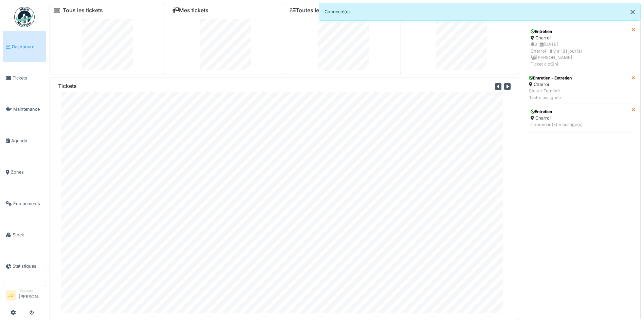 Image resolution: width=644 pixels, height=324 pixels. Describe the element at coordinates (83, 10) in the screenshot. I see `a: Tous les tickets` at that location.